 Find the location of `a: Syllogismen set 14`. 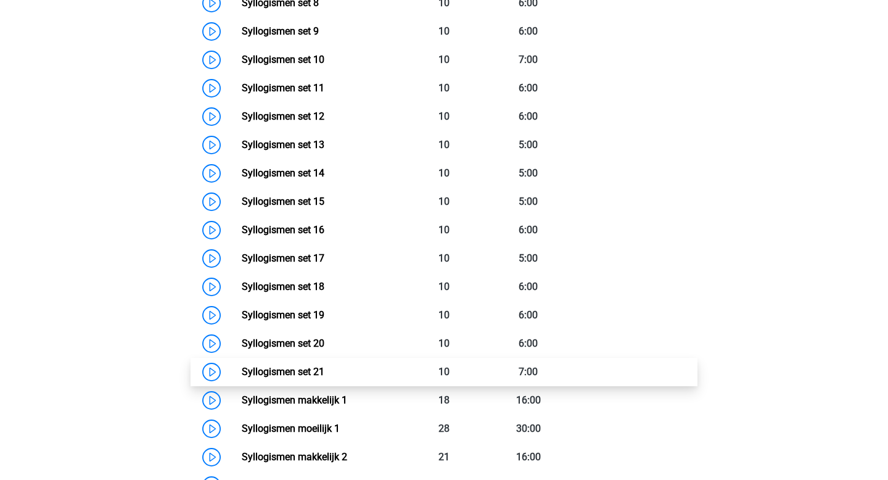

a: Syllogismen set 14 is located at coordinates (283, 173).